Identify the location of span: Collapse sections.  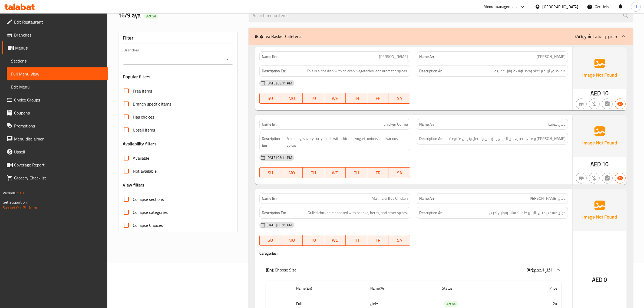
(148, 199).